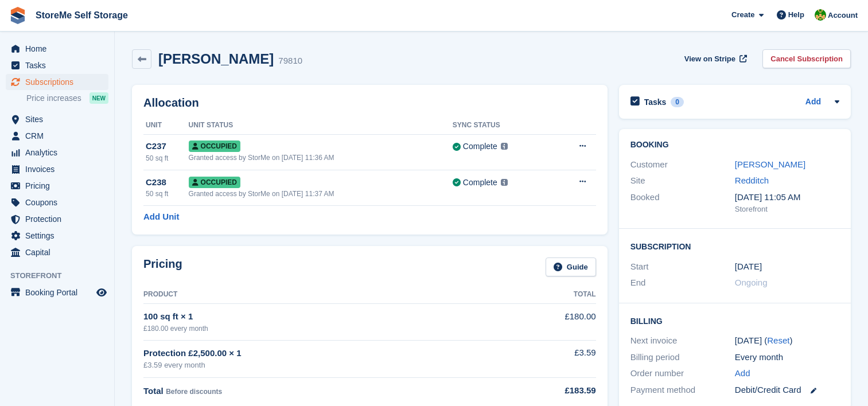 Image resolution: width=868 pixels, height=406 pixels. I want to click on a: Preview store, so click(101, 293).